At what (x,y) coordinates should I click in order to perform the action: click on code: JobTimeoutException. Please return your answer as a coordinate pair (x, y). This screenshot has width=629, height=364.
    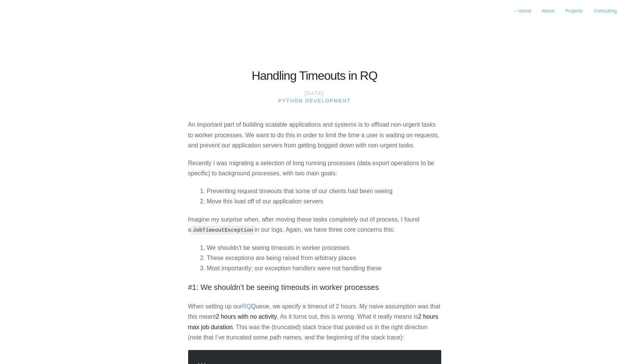
    Looking at the image, I should click on (223, 230).